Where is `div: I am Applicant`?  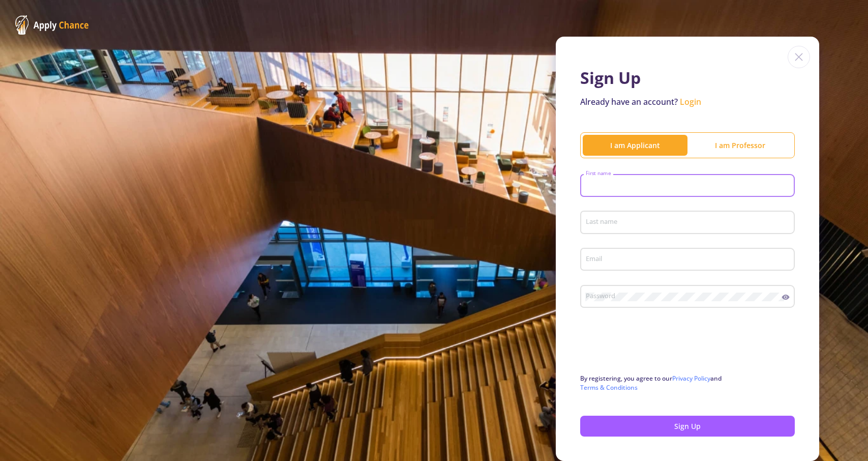
div: I am Applicant is located at coordinates (635, 145).